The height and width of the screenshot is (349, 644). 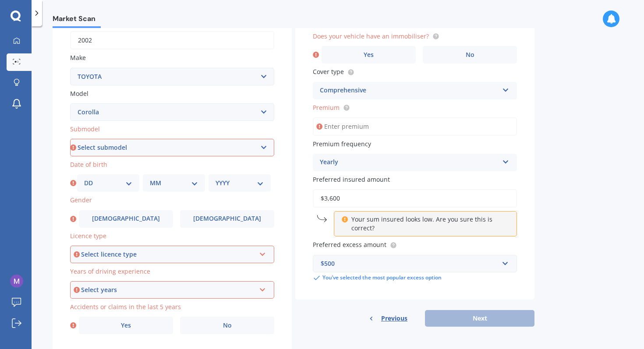 I want to click on span: Preferred excess amount, so click(x=349, y=245).